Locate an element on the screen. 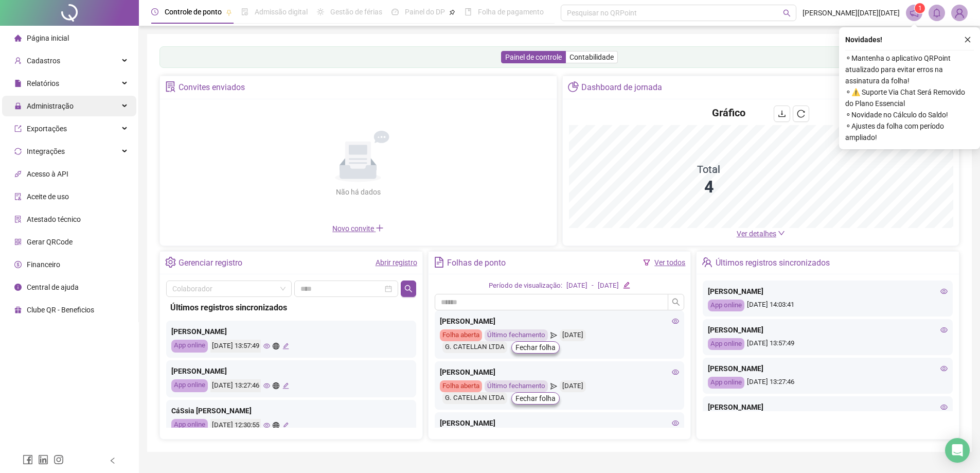  span: Contabilidade is located at coordinates (591, 57).